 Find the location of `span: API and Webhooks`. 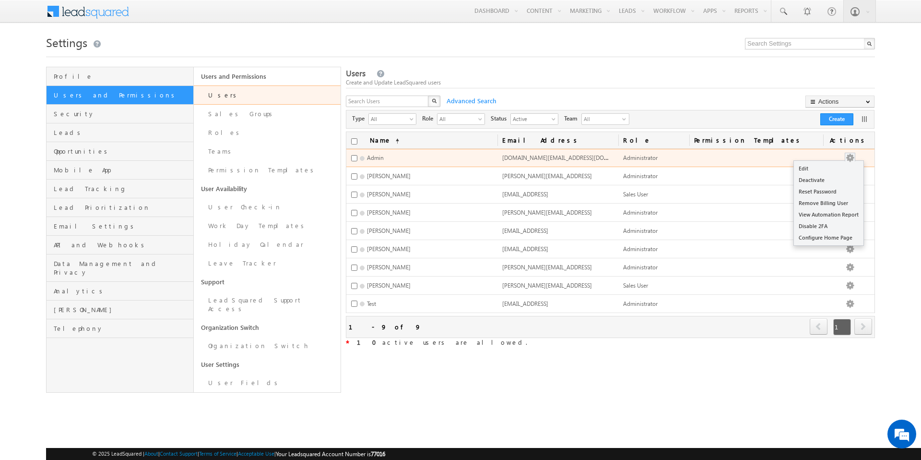

span: API and Webhooks is located at coordinates (122, 245).